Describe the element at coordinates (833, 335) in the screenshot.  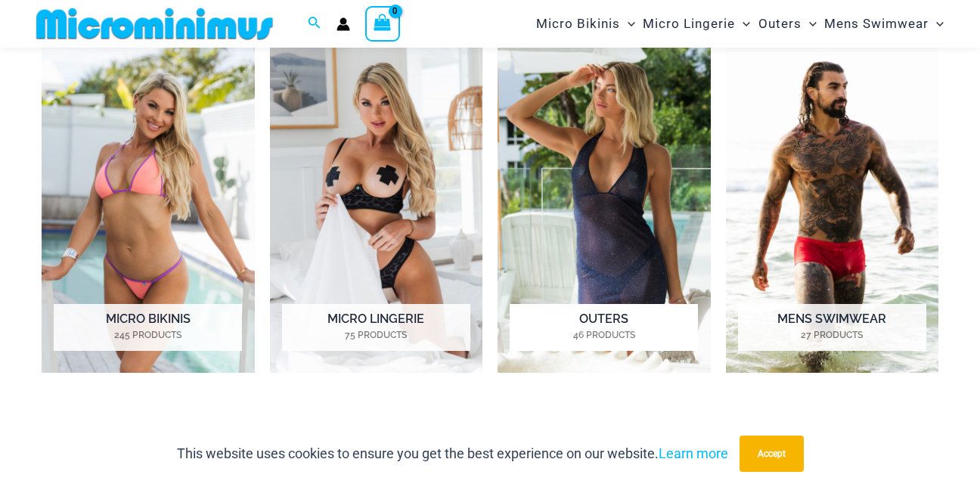
I see `mark: 27 Products` at that location.